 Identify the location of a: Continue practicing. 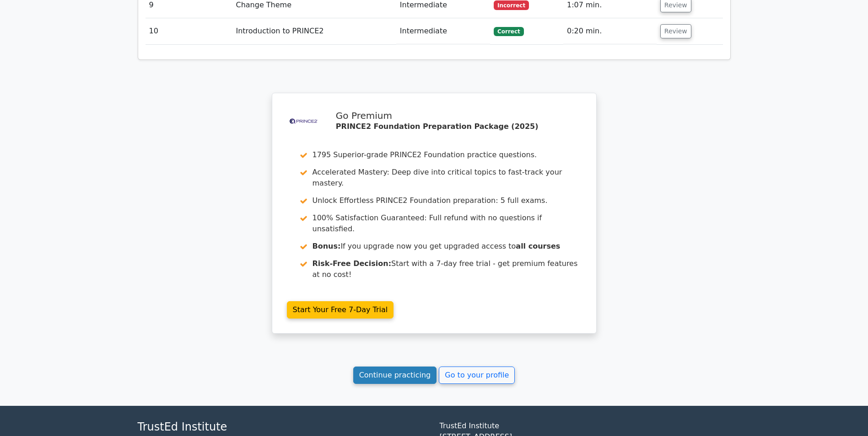
(395, 376).